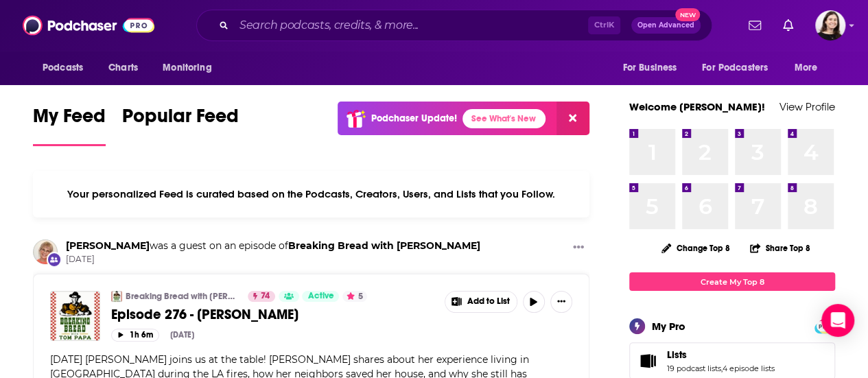 The width and height of the screenshot is (868, 378). I want to click on button: Share Top 8, so click(780, 248).